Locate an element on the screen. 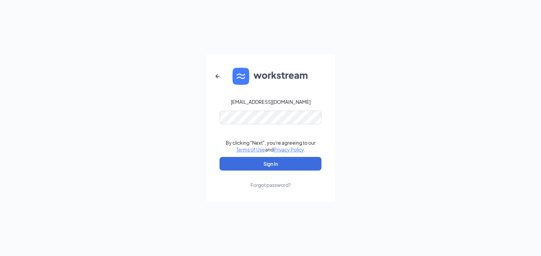  img: WS logo and Workstream text is located at coordinates (271, 76).